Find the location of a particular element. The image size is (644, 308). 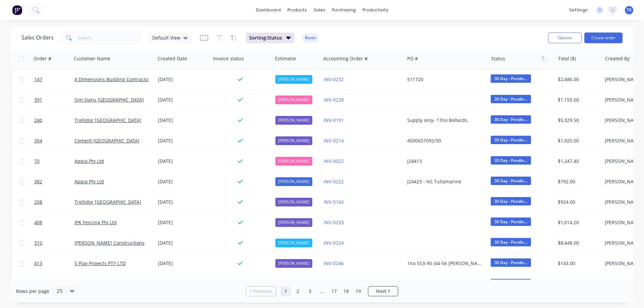

div: Status is located at coordinates (498, 59).